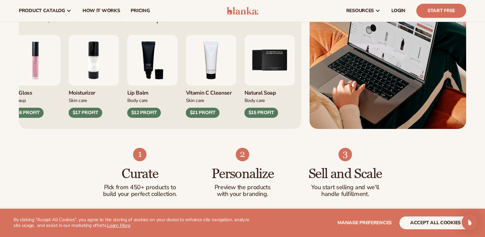 Image resolution: width=485 pixels, height=237 pixels. I want to click on div: Moisturizer, so click(94, 91).